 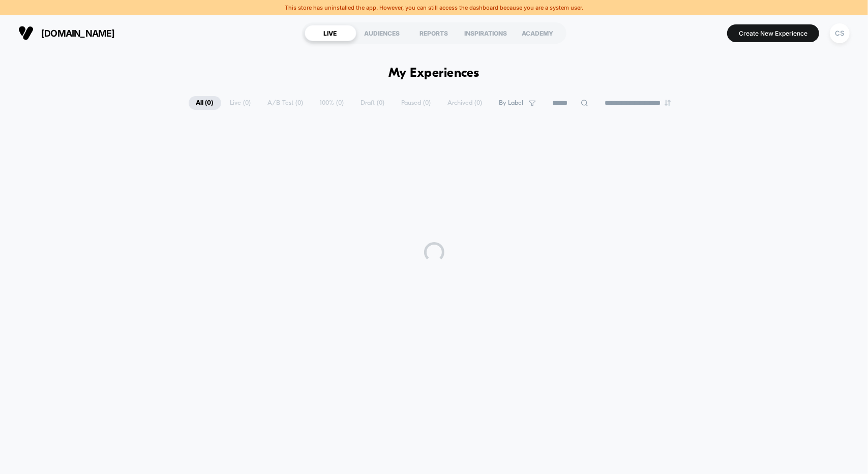 I want to click on div: REPORTS, so click(x=434, y=33).